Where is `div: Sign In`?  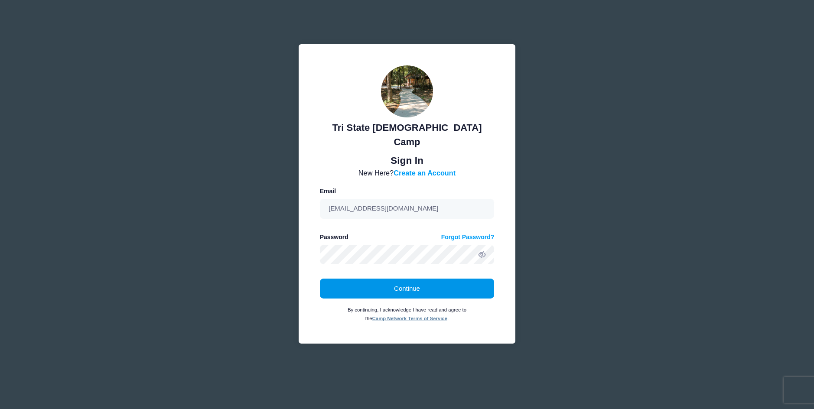
div: Sign In is located at coordinates (407, 160).